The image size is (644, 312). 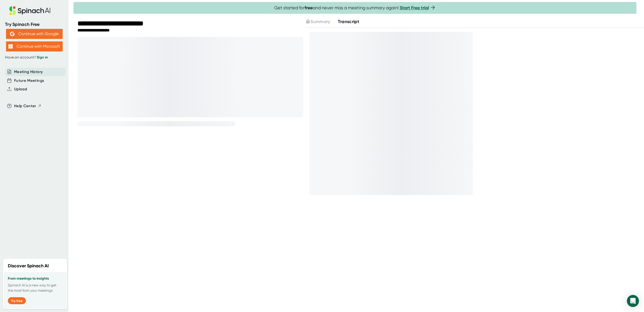 What do you see at coordinates (34, 24) in the screenshot?
I see `div: Try Spinach Free` at bounding box center [34, 24].